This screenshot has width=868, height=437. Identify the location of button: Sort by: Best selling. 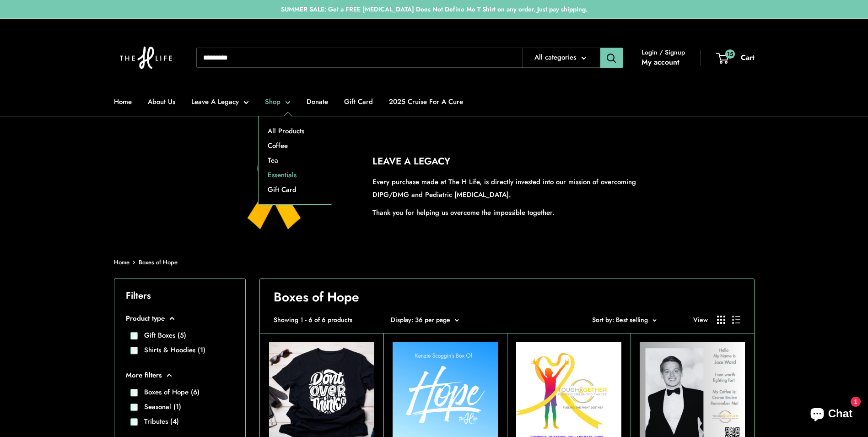
(624, 320).